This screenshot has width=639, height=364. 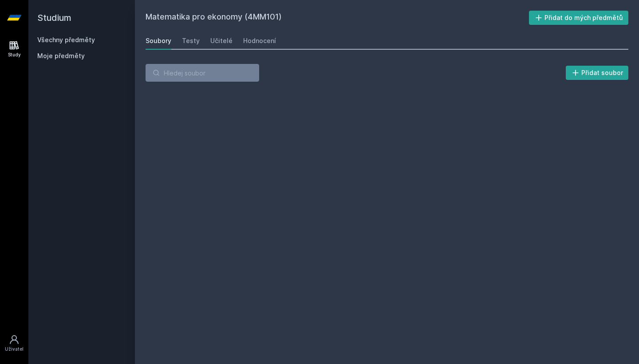 What do you see at coordinates (191, 41) in the screenshot?
I see `div: Testy` at bounding box center [191, 41].